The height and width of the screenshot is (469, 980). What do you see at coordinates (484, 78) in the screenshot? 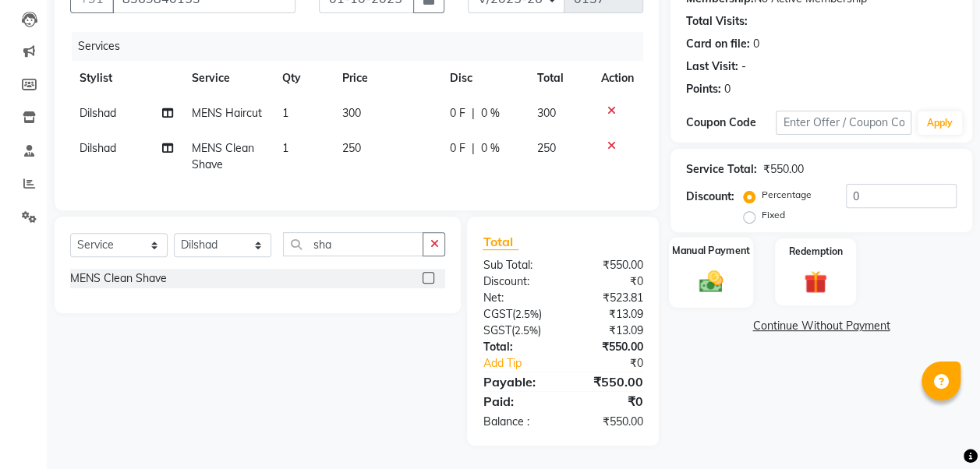
I see `th: Disc` at bounding box center [484, 78].